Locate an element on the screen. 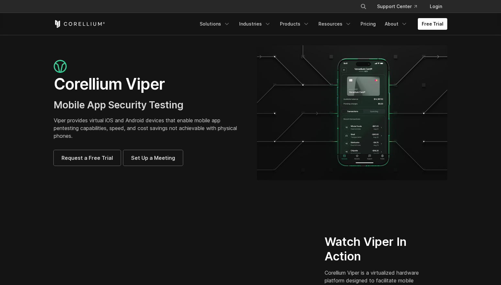 This screenshot has width=501, height=285. a: Resources is located at coordinates (335, 24).